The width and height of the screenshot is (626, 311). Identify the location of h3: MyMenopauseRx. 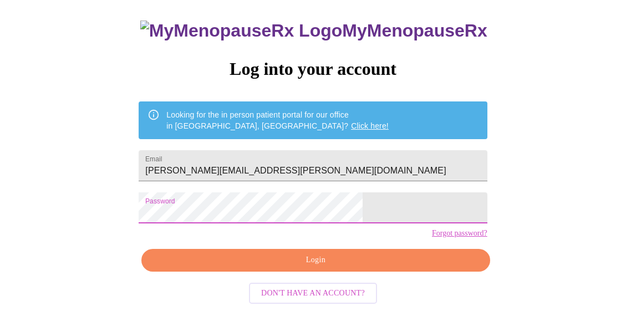
(314, 31).